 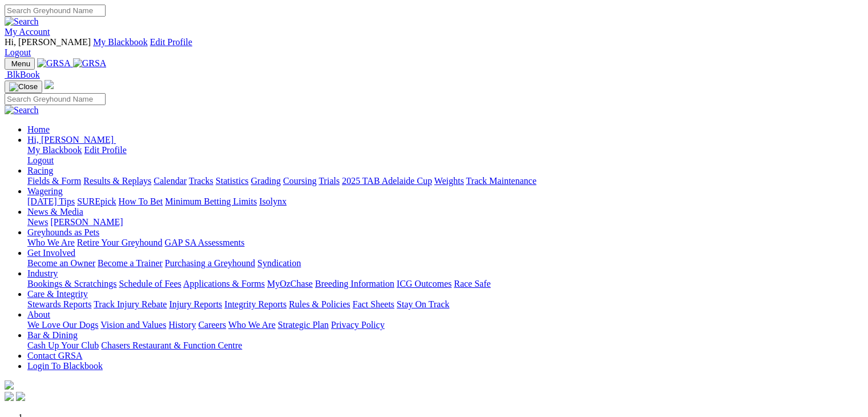 What do you see at coordinates (255, 304) in the screenshot?
I see `a: Integrity Reports` at bounding box center [255, 304].